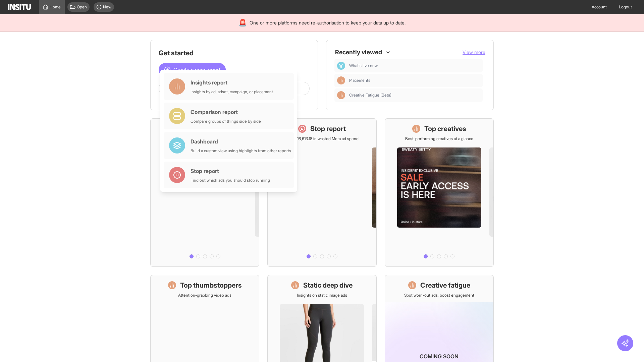 This screenshot has height=362, width=644. I want to click on h1: Top creatives, so click(445, 129).